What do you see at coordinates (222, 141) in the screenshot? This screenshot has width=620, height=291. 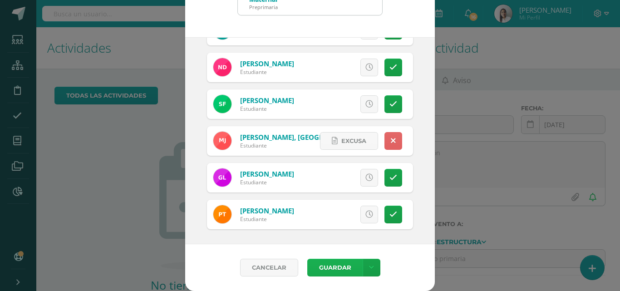 I see `img: 0b179b51ce7aae32e5090b9288f28cfe.png` at bounding box center [222, 141].